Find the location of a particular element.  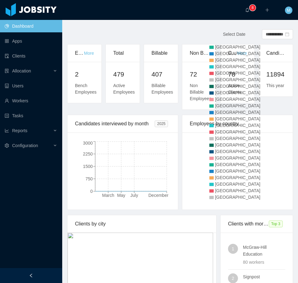

i: icon: setting is located at coordinates (7, 145).